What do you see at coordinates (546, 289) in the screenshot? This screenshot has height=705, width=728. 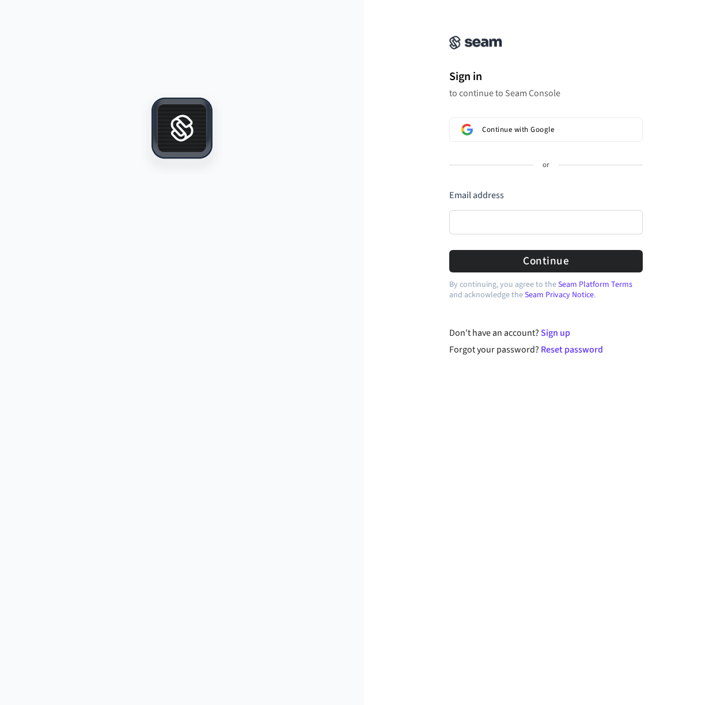 I see `p: By continuing, you agree to the and acknowledge the .` at bounding box center [546, 289].